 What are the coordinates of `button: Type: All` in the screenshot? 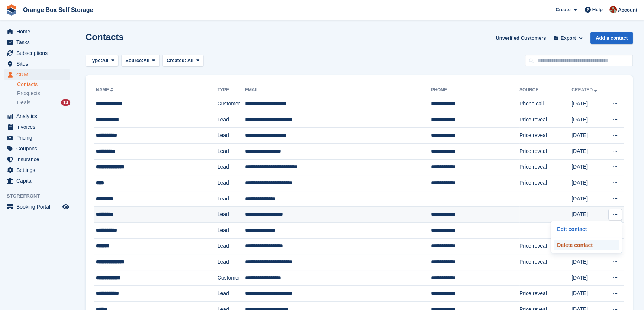 It's located at (102, 60).